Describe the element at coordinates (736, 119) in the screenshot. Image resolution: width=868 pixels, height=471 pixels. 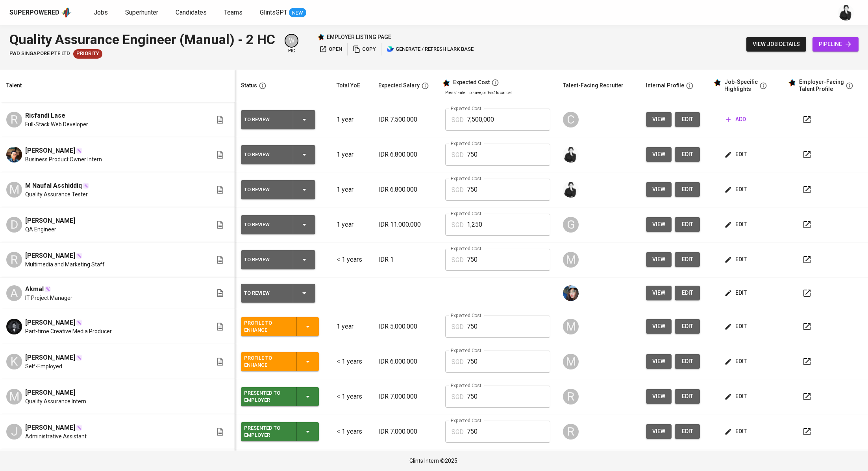
I see `button: add` at that location.